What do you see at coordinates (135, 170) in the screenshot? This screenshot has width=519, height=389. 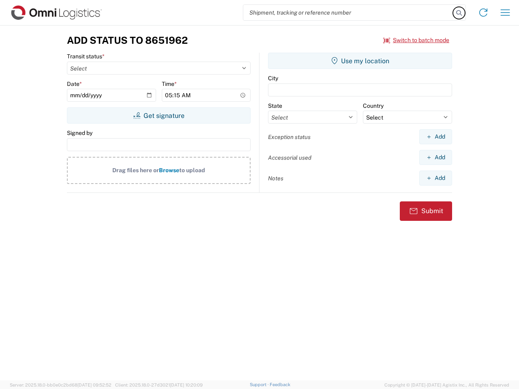 I see `span: Drag files here or` at bounding box center [135, 170].